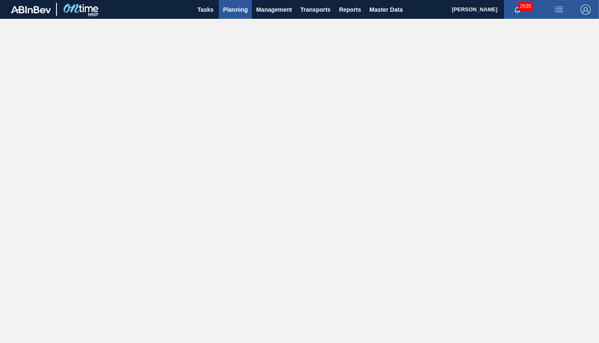  Describe the element at coordinates (526, 6) in the screenshot. I see `span: 2635` at that location.